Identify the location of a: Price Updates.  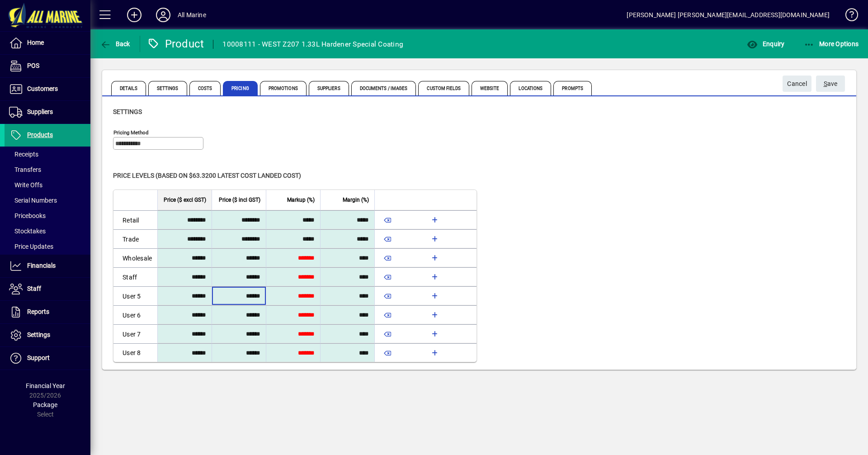
(47, 247).